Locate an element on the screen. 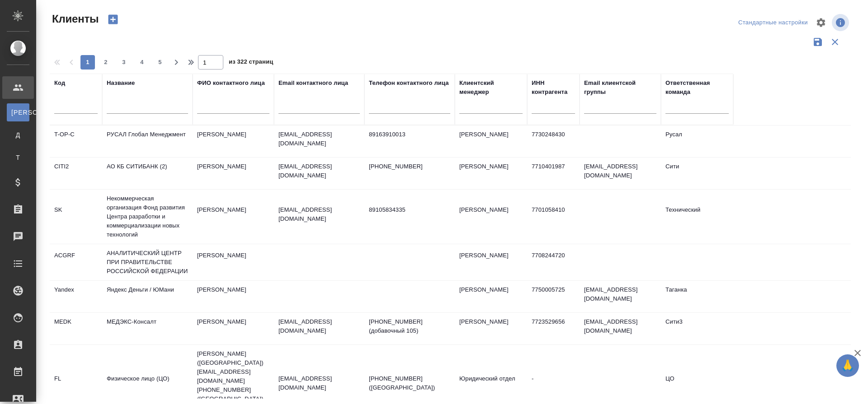  span: Посмотреть информацию is located at coordinates (841, 23).